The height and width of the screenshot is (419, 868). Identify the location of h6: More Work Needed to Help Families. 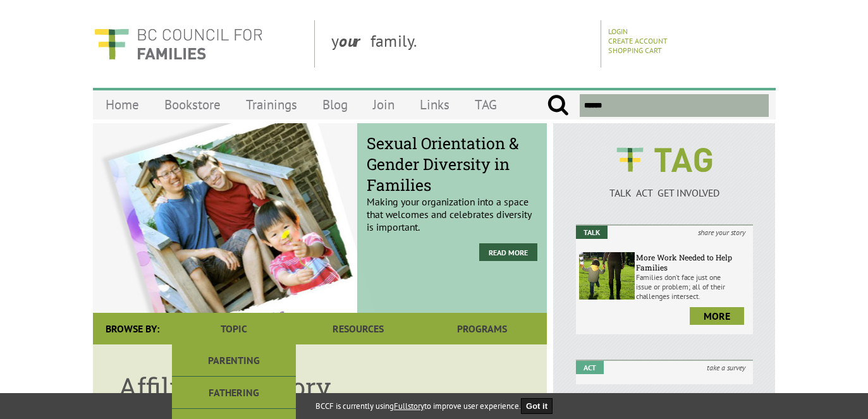
(693, 262).